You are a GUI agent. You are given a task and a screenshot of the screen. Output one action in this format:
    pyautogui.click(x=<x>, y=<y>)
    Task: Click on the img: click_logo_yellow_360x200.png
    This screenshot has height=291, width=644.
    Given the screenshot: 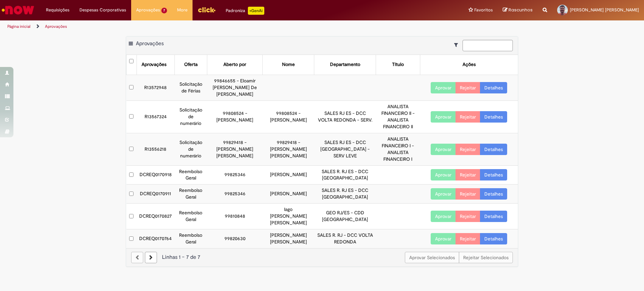 What is the action you would take?
    pyautogui.click(x=206, y=10)
    